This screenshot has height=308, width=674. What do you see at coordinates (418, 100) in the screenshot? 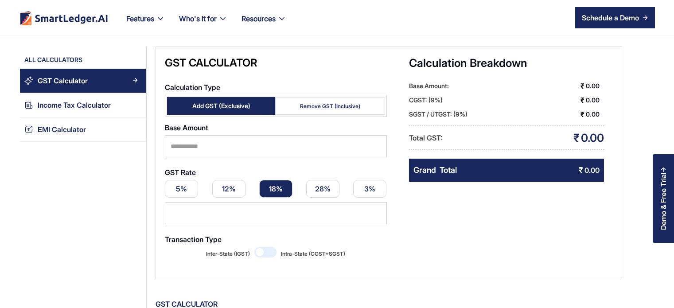
I see `div: CGST:` at bounding box center [418, 100].